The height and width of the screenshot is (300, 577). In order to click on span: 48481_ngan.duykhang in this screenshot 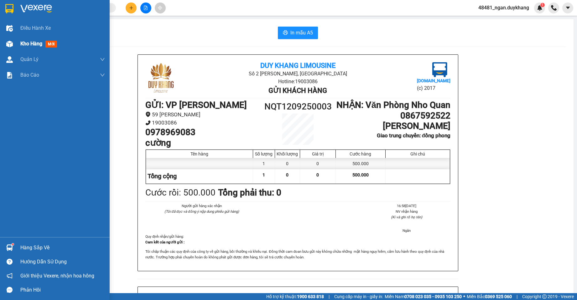, I will do `click(504, 8)`.